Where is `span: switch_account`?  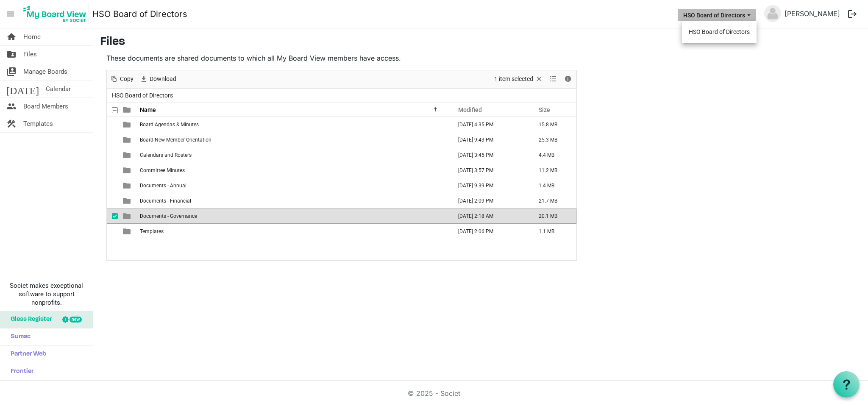
span: switch_account is located at coordinates (12, 72).